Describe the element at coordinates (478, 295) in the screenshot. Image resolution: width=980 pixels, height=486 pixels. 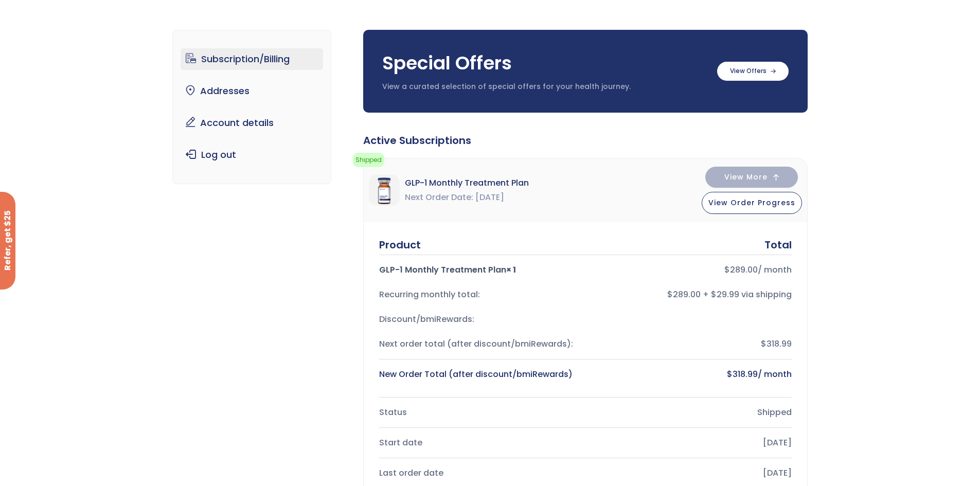
I see `div: Recurring monthly total:` at that location.